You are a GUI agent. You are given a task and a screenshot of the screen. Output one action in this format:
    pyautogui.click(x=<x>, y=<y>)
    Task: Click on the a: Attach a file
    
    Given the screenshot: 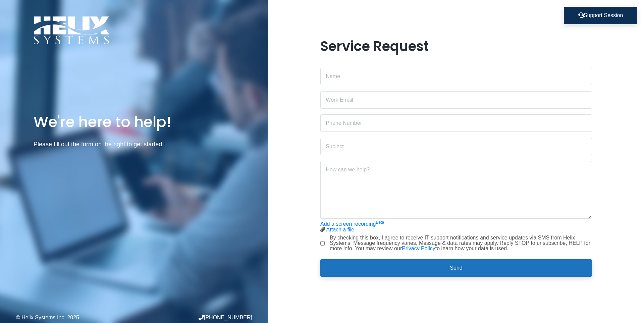 What is the action you would take?
    pyautogui.click(x=341, y=229)
    